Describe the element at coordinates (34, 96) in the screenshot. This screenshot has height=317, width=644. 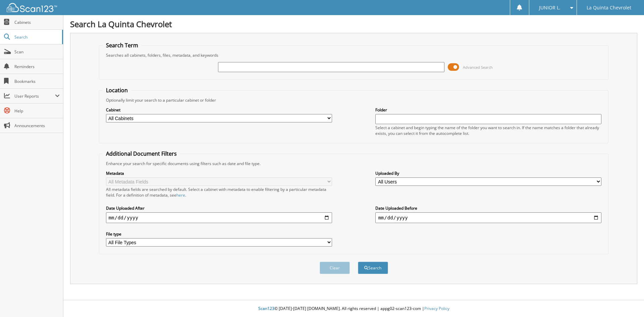
I see `span: User Reports` at that location.